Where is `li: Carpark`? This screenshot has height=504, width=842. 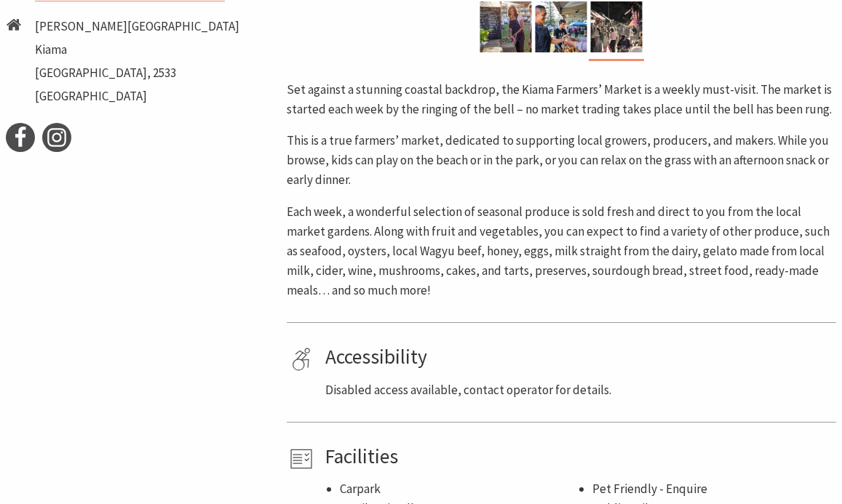
li: Carpark is located at coordinates (459, 489).